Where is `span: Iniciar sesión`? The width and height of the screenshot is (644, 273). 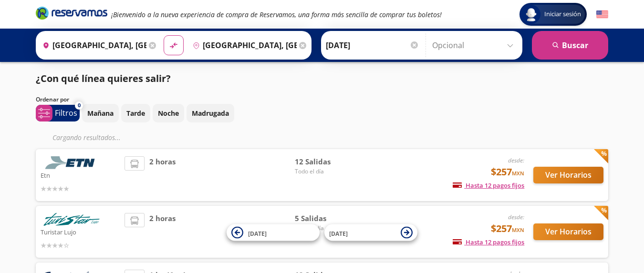
span: Iniciar sesión is located at coordinates (562, 14).